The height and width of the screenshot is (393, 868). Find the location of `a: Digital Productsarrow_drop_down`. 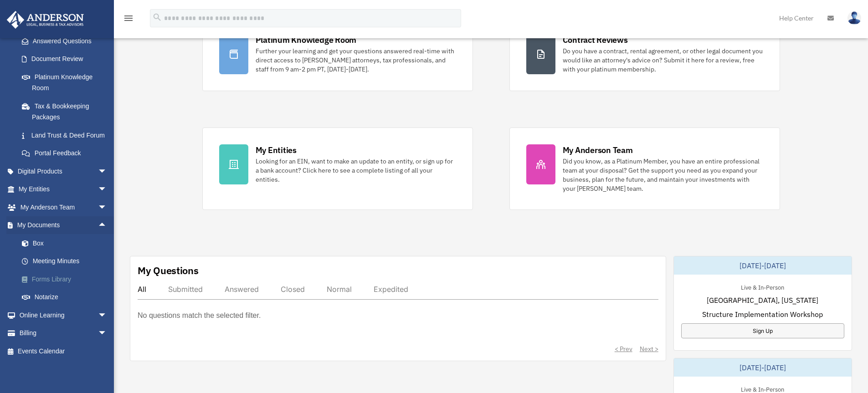

a: Digital Productsarrow_drop_down is located at coordinates (63, 171).